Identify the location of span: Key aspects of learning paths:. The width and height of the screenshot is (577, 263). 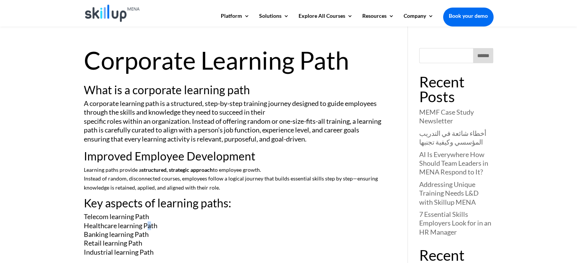
(157, 203).